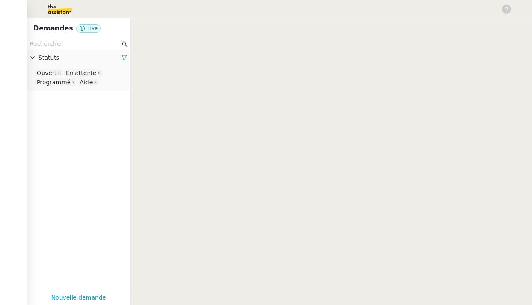 The height and width of the screenshot is (305, 532). Describe the element at coordinates (53, 82) in the screenshot. I see `div: Programmé` at that location.